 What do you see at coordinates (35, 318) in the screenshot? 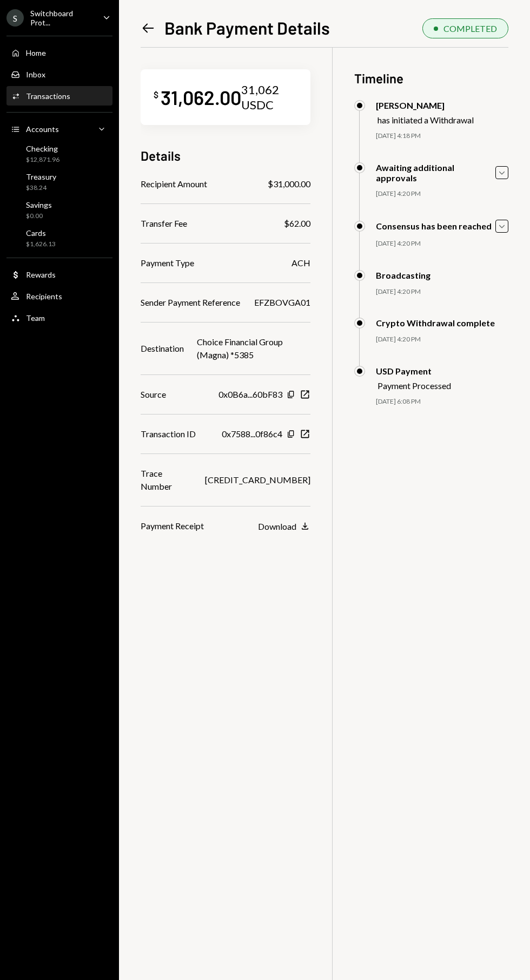
I see `div: Team` at bounding box center [35, 318].